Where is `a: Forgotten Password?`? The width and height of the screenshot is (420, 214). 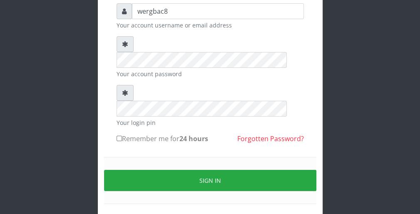
a: Forgotten Password? is located at coordinates (270, 139).